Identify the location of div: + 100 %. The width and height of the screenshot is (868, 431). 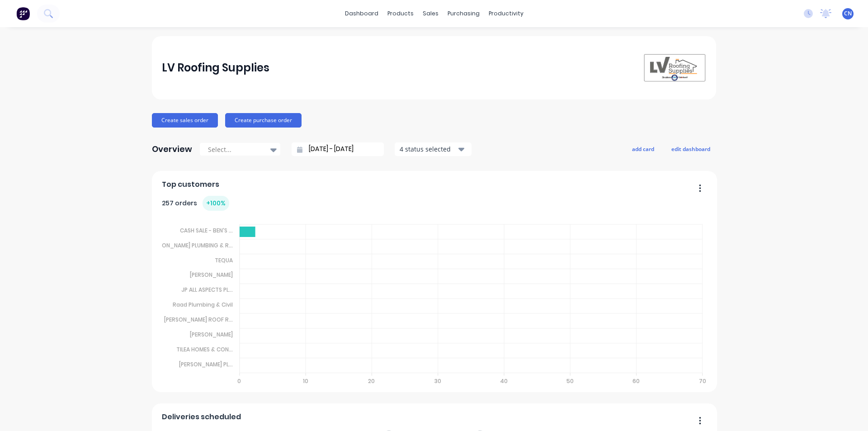
(215, 203).